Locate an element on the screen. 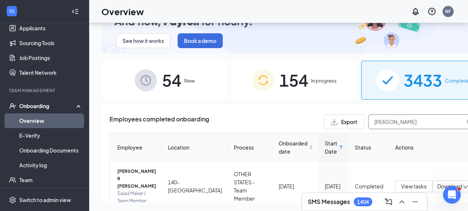 This screenshot has height=211, width=468. span: Employees completed onboarding is located at coordinates (159, 122).